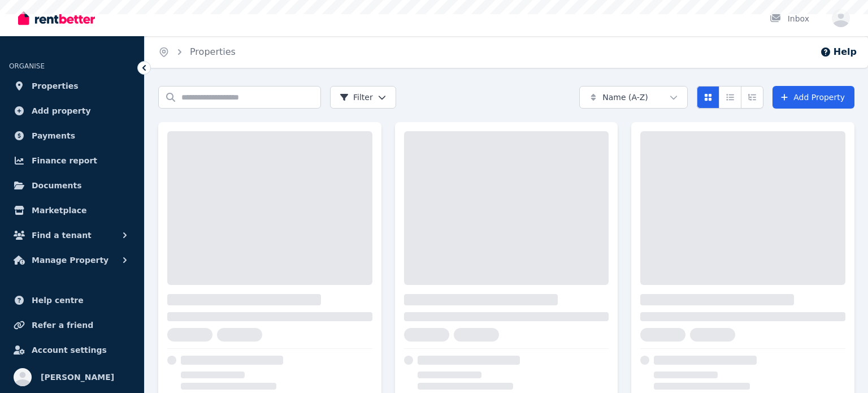 The height and width of the screenshot is (393, 868). I want to click on img: RentBetter, so click(56, 18).